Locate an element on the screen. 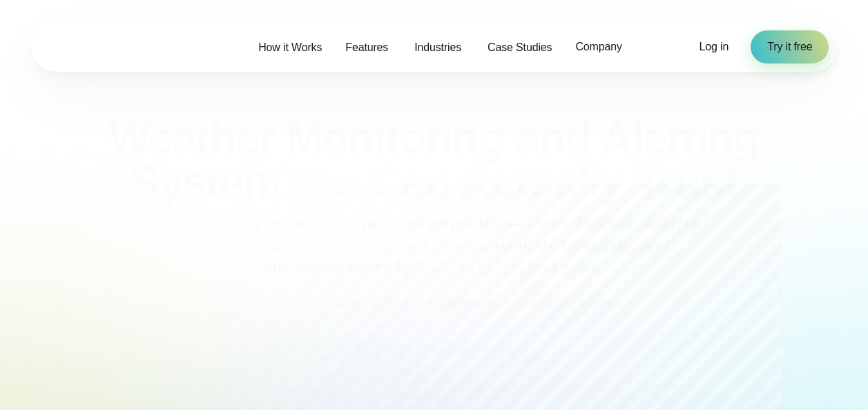  span: Try it free is located at coordinates (789, 47).